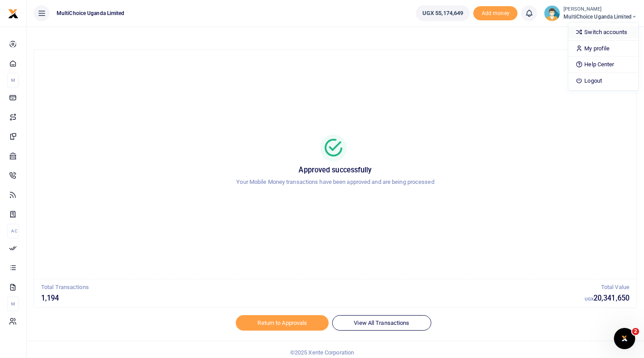  Describe the element at coordinates (335, 182) in the screenshot. I see `p: Your Mobile Money transactions have been approved and are being processed` at that location.